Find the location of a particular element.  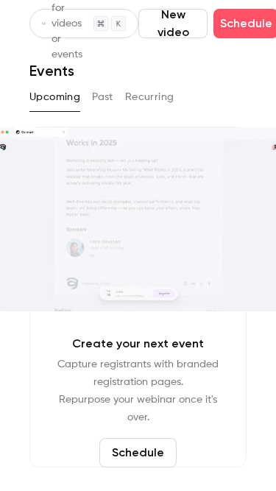

p: Capture registrants with branded registration pages. Repurpose your webinar once it's over. is located at coordinates (138, 391).